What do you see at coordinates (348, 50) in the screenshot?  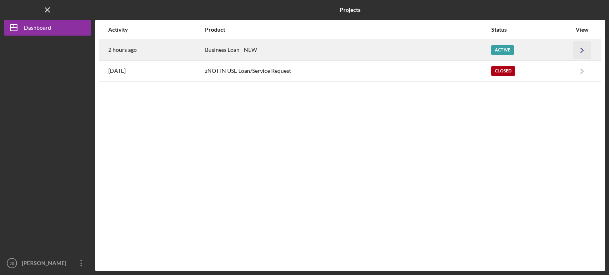 I see `div: Business Loan - NEW` at bounding box center [348, 50].